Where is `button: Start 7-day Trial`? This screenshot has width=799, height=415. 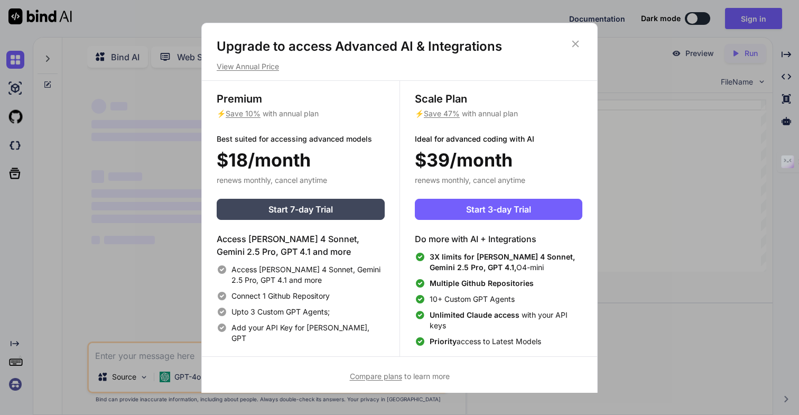 button: Start 7-day Trial is located at coordinates (300, 209).